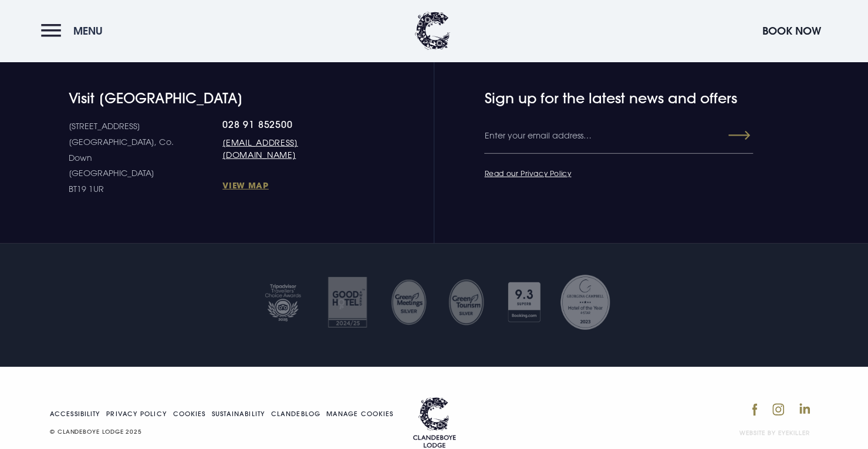  What do you see at coordinates (75, 31) in the screenshot?
I see `button: Menu` at bounding box center [75, 31].